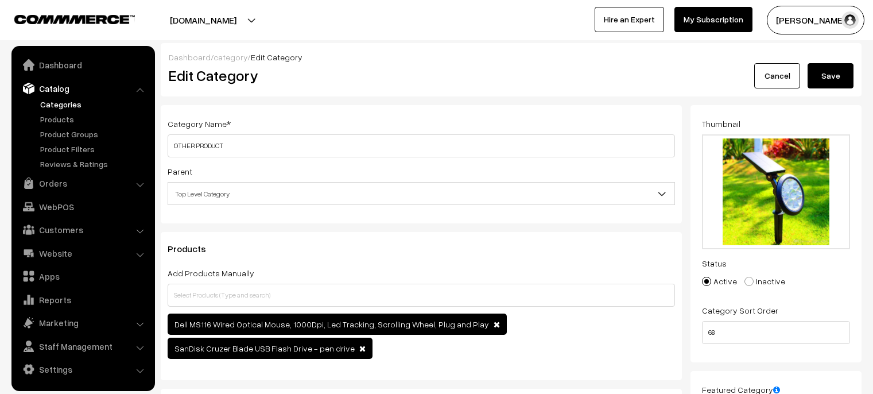 This screenshot has width=873, height=394. I want to click on button: Save, so click(830, 76).